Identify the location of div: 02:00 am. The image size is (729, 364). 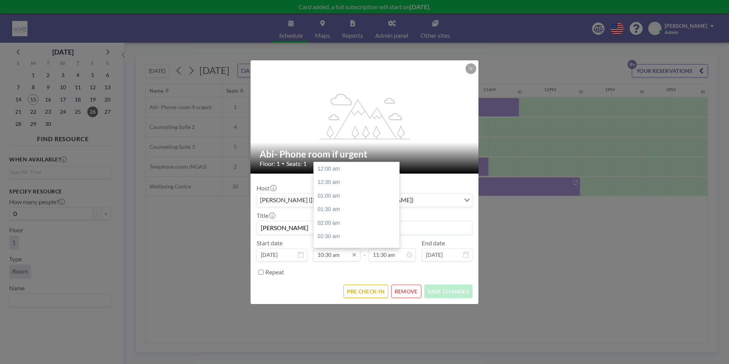
(358, 223).